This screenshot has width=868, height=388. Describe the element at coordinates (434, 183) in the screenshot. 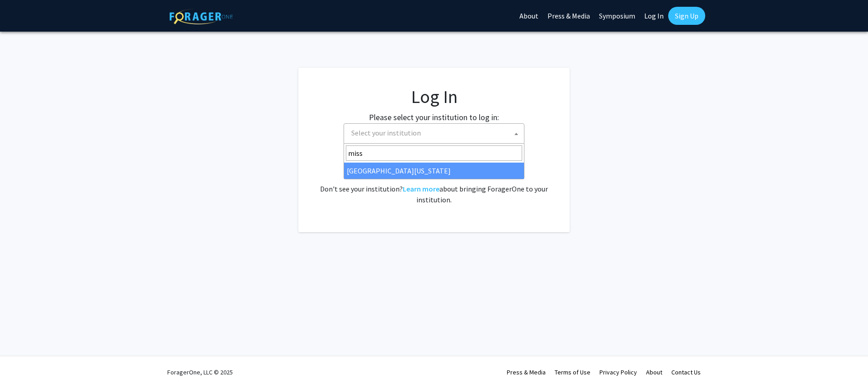

I see `div: No account? . Don't see your institution? about bringing ForagerOne to your institution.` at that location.